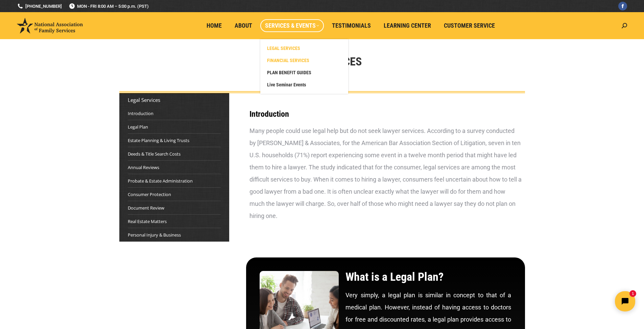 Image resolution: width=644 pixels, height=329 pixels. I want to click on h2: What is a Legal Plan?, so click(428, 277).